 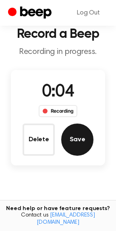 What do you see at coordinates (39, 140) in the screenshot?
I see `button: Delete Audio Record` at bounding box center [39, 140].